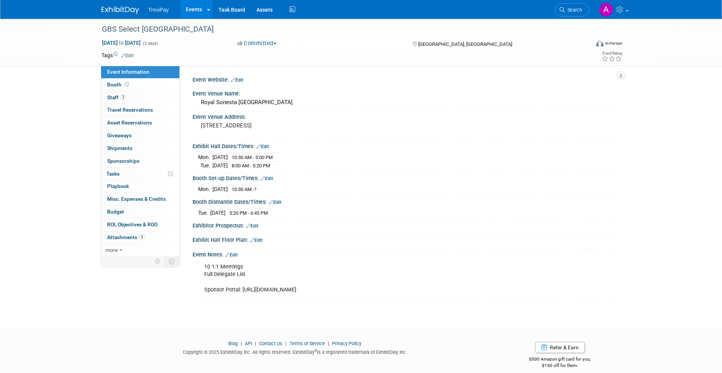 This screenshot has height=373, width=722. Describe the element at coordinates (406, 116) in the screenshot. I see `div: Event Venue Address:` at that location.